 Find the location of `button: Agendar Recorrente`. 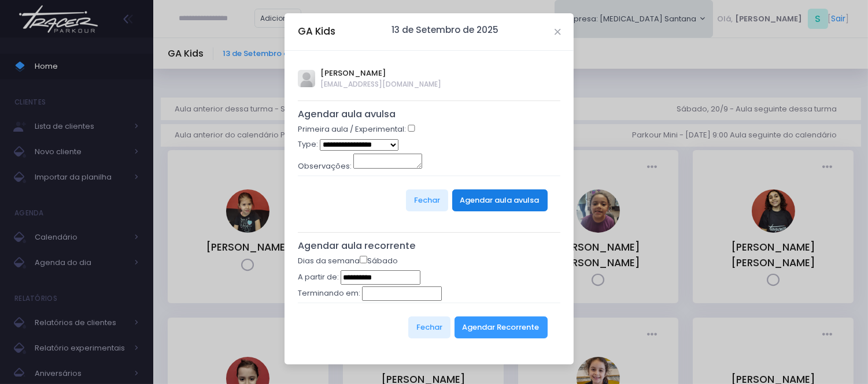

button: Agendar Recorrente is located at coordinates (501, 328).